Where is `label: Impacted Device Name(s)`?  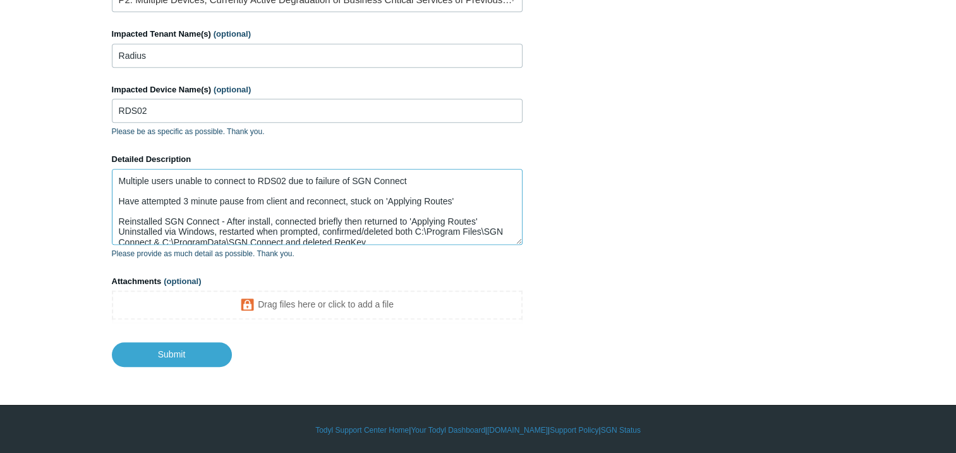 label: Impacted Device Name(s) is located at coordinates (317, 90).